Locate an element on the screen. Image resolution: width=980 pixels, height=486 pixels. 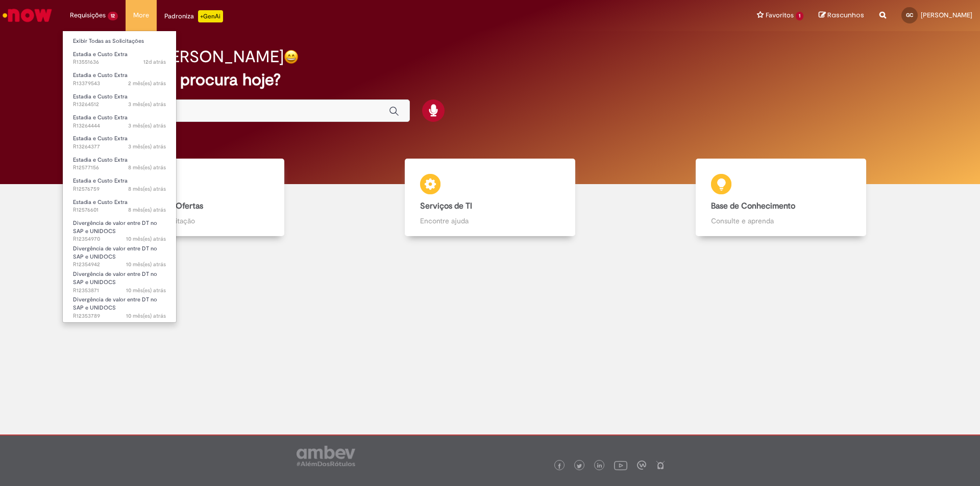
span: Rascunhos is located at coordinates (845, 14).